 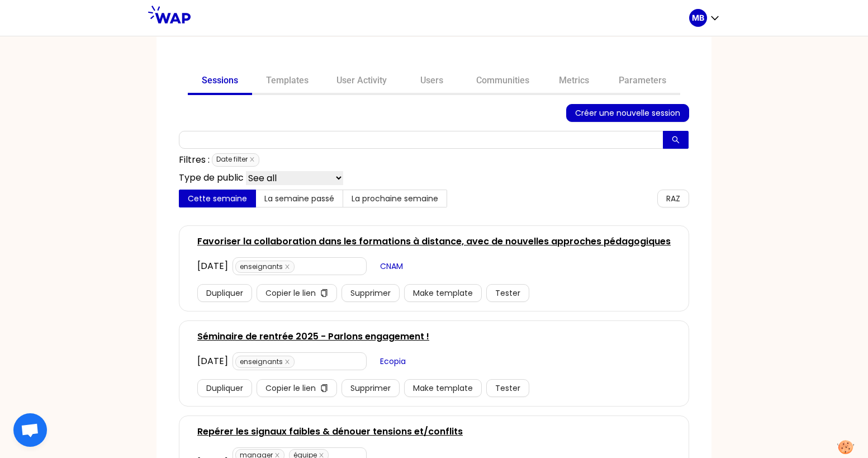 I want to click on button: Ecopia, so click(x=393, y=361).